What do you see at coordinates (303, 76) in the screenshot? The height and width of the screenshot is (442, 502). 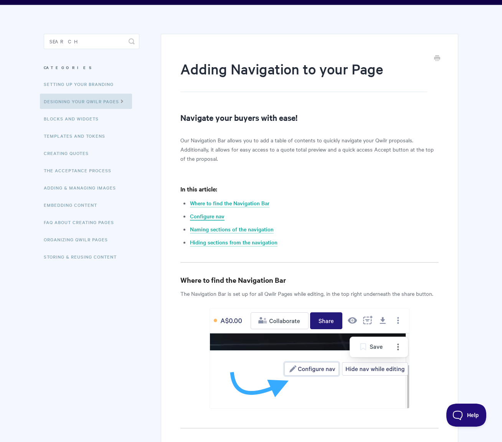 I see `h1: Adding Navigation to your Page` at bounding box center [303, 76].